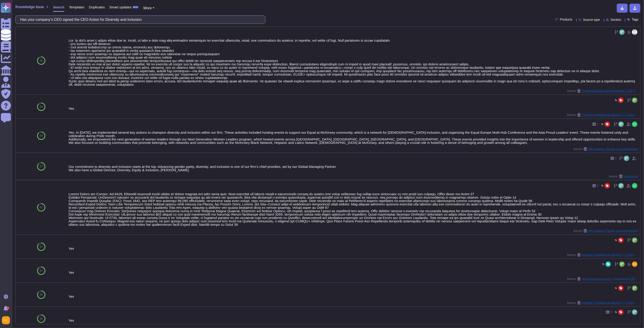 The image size is (644, 328). What do you see at coordinates (609, 91) in the screenshot?
I see `span: Société Générale Société anonyme / CSR Questionnaire Sogé 202504` at bounding box center [609, 91].